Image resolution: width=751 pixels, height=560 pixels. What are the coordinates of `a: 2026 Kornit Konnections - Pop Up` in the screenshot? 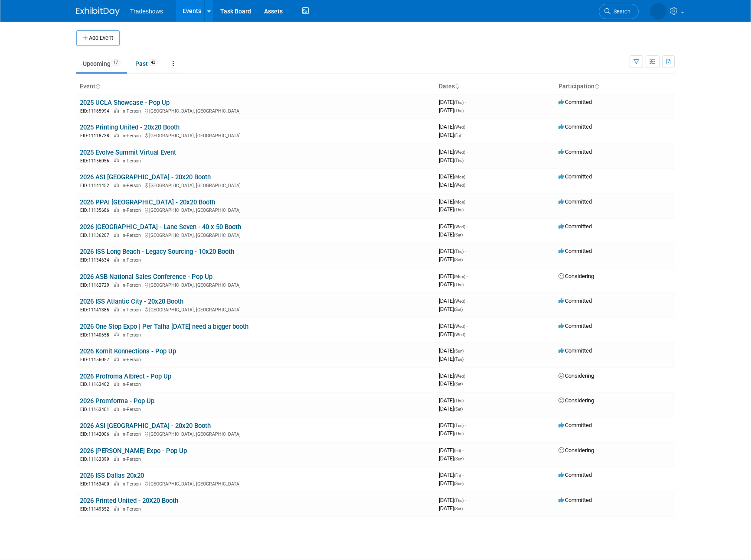 It's located at (128, 351).